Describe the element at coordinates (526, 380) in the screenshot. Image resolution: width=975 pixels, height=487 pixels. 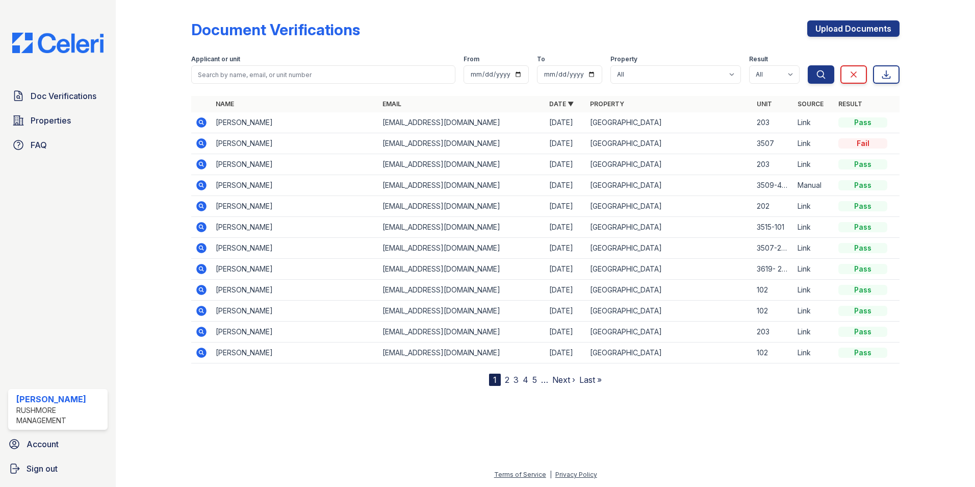
I see `a: 4` at that location.